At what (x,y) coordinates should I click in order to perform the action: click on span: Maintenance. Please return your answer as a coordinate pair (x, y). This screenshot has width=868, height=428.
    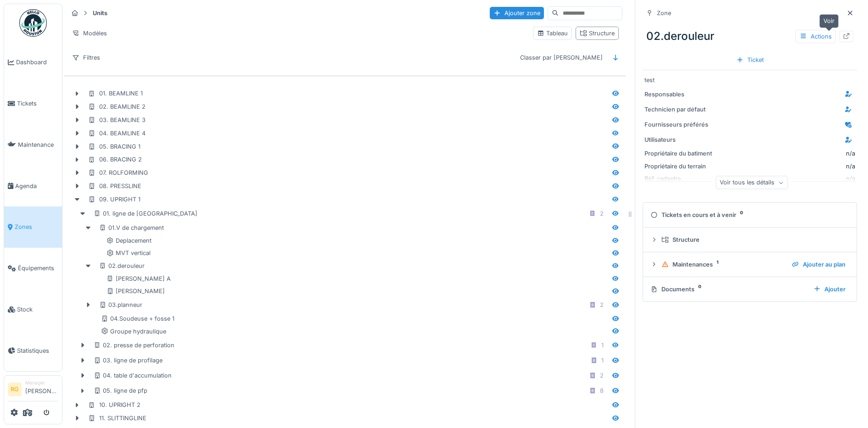
    Looking at the image, I should click on (38, 144).